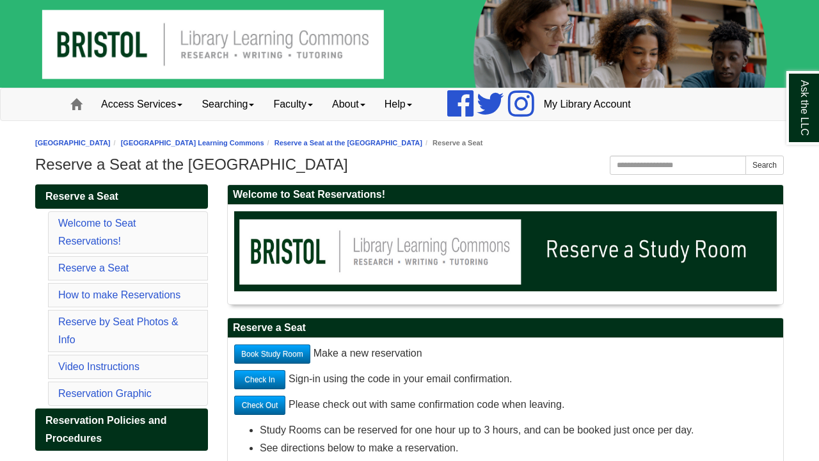  What do you see at coordinates (452, 143) in the screenshot?
I see `li: Reserve a Seat` at bounding box center [452, 143].